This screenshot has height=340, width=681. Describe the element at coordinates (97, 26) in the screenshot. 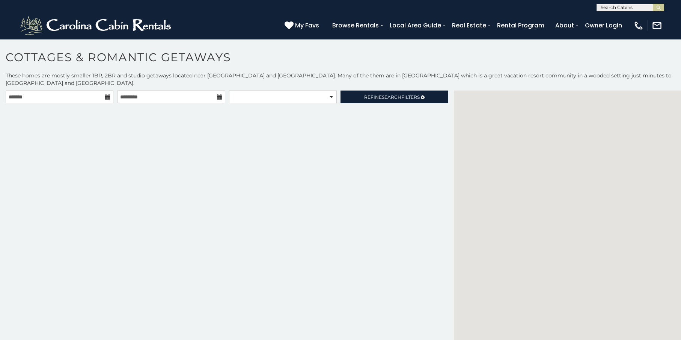

I see `img: White-1-2.png` at that location.